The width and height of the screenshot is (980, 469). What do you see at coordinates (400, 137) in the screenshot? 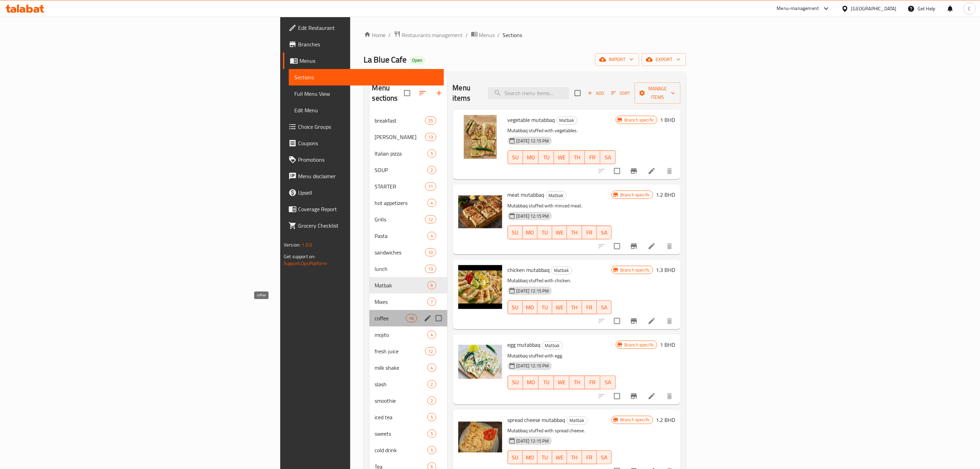
I see `div: Shami Manakish` at bounding box center [400, 137].